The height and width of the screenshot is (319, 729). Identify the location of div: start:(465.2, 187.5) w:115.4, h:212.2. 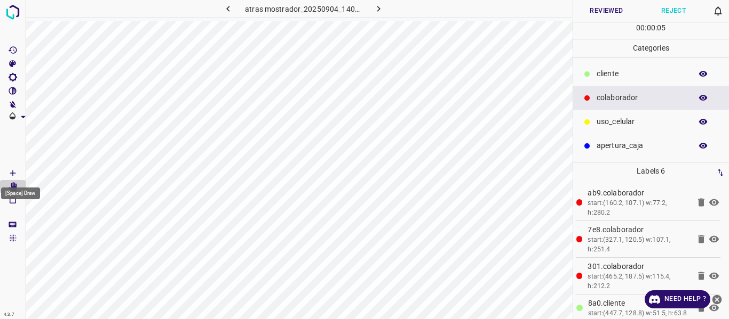
(638, 282).